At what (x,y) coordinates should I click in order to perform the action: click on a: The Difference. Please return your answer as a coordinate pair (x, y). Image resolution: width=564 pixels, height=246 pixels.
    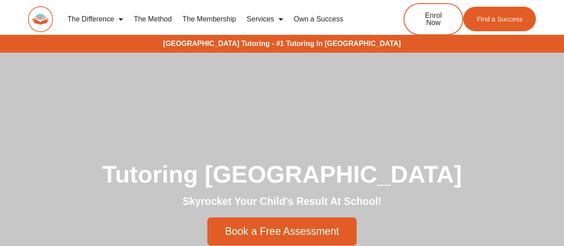
    Looking at the image, I should click on (95, 19).